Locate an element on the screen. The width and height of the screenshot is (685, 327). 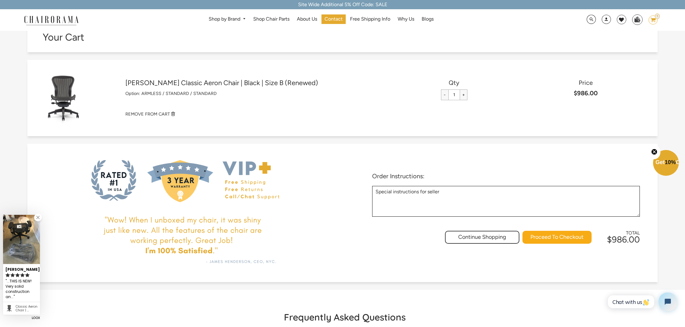
img: WhatsApp_Image_2024-07-12_at_16.23.01.webp is located at coordinates (637, 19).